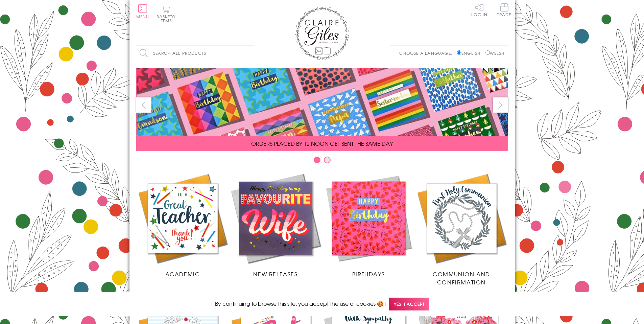 The height and width of the screenshot is (324, 644). I want to click on span: Birthdays, so click(369, 274).